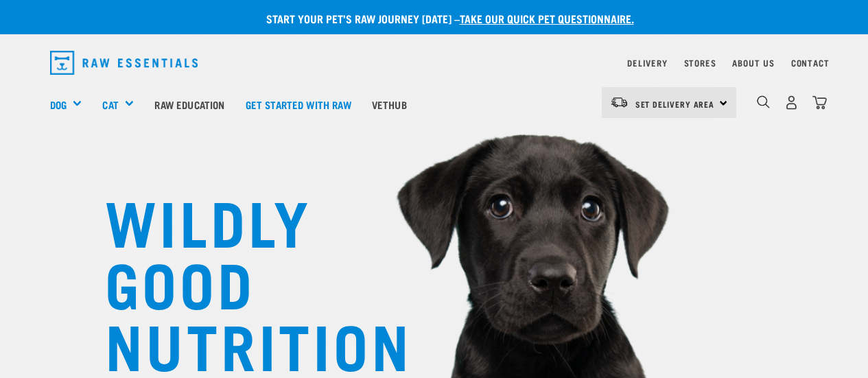  What do you see at coordinates (646, 62) in the screenshot?
I see `a: Delivery` at bounding box center [646, 62].